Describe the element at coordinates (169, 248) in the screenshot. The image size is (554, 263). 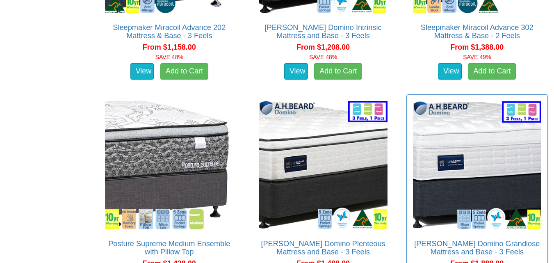
I see `a: Posture Supreme Medium Ensemble with Pillow Top` at that location.